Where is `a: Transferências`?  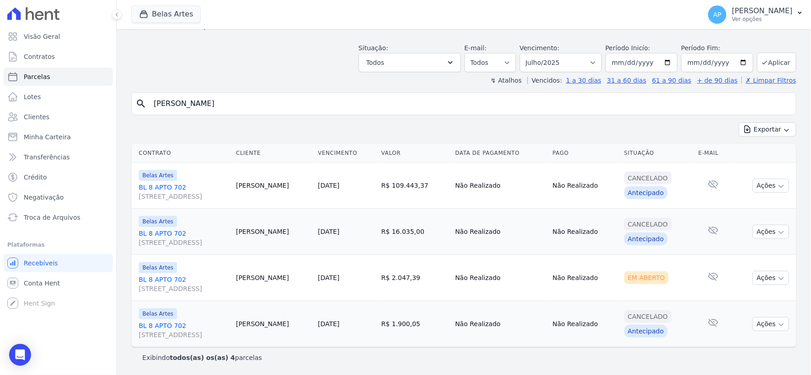
a: Transferências is located at coordinates (58, 157).